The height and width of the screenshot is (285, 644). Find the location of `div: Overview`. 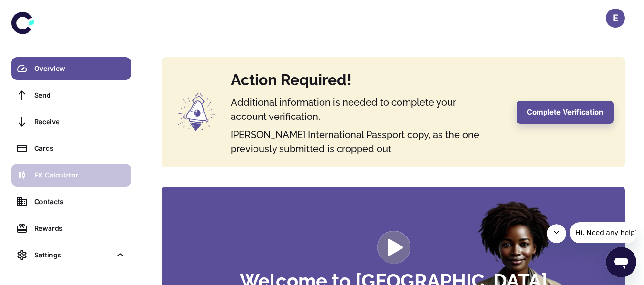

div: Overview is located at coordinates (80, 69).